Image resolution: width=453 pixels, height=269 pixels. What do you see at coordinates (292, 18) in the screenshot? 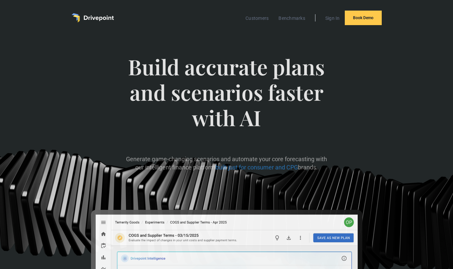
I see `a: Benchmarks` at bounding box center [292, 18].